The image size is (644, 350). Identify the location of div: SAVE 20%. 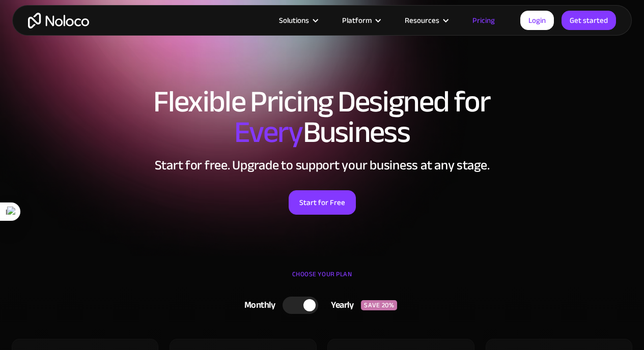
(379, 306).